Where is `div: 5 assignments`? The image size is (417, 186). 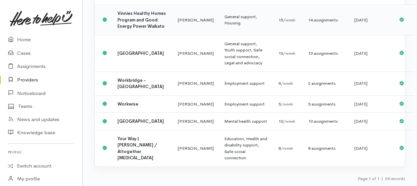 div: 5 assignments is located at coordinates (326, 104).